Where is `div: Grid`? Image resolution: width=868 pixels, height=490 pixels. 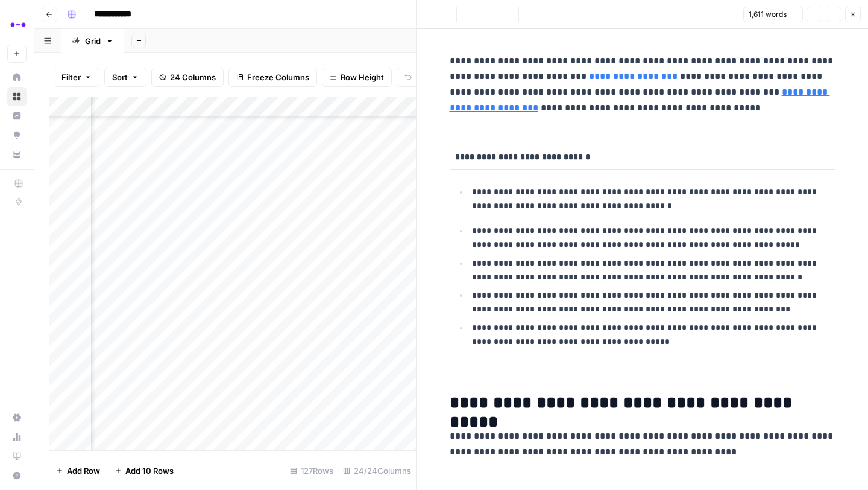 div: Grid is located at coordinates (93, 41).